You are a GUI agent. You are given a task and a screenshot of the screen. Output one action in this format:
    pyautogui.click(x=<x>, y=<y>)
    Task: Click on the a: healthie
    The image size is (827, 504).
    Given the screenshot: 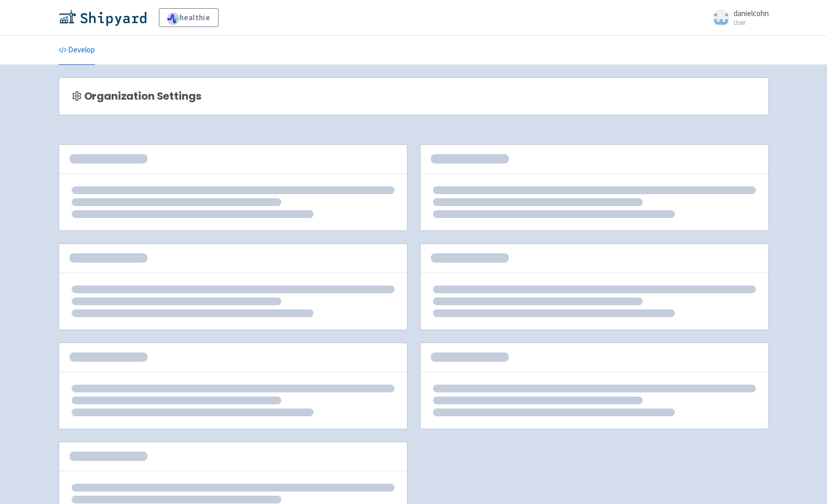 What is the action you would take?
    pyautogui.click(x=189, y=18)
    